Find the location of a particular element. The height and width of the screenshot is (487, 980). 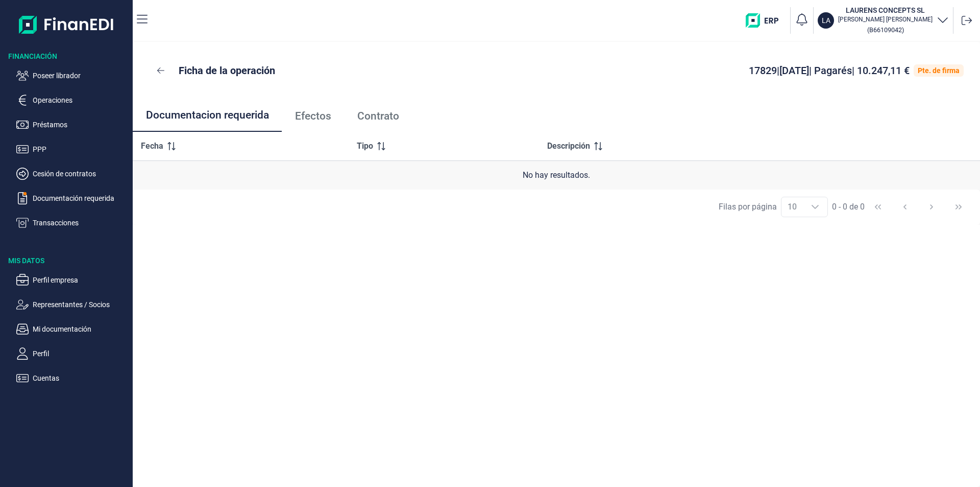

button: Mi documentación is located at coordinates (73, 329).